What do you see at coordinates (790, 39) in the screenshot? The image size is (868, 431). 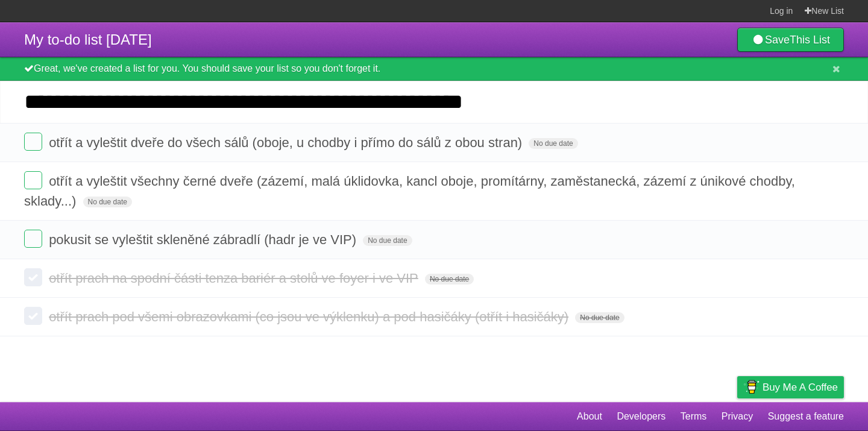 I see `a: SaveThis List` at bounding box center [790, 39].